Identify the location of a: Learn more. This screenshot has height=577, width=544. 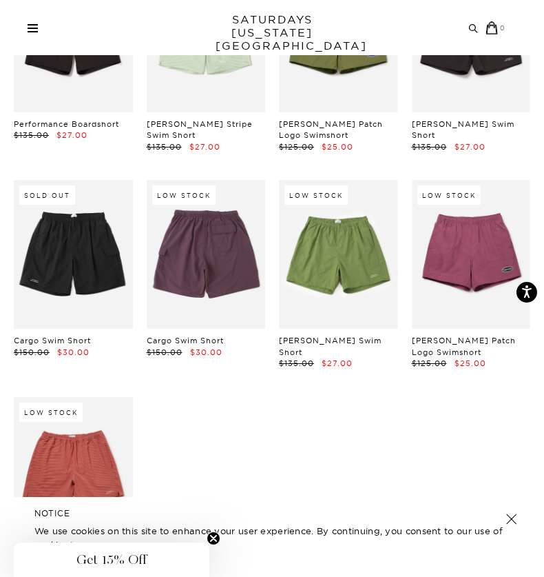
(96, 544).